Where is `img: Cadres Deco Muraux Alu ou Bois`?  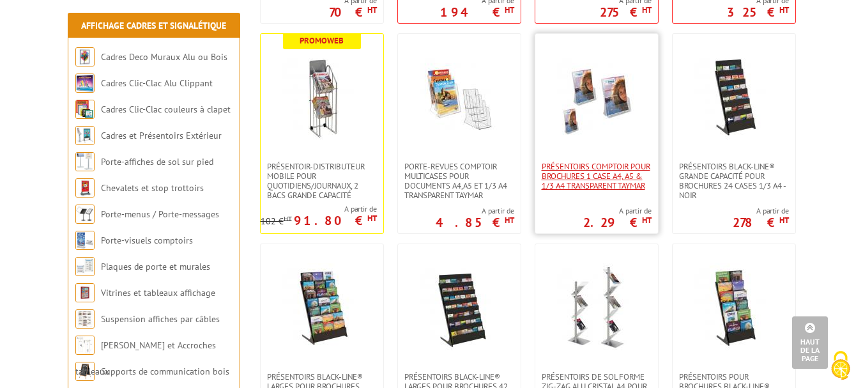
img: Cadres Deco Muraux Alu ou Bois is located at coordinates (85, 57).